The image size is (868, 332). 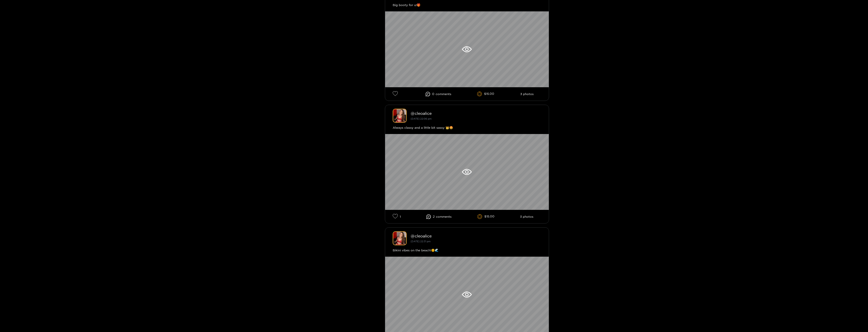 What do you see at coordinates (439, 217) in the screenshot?
I see `li: 2` at bounding box center [439, 217].